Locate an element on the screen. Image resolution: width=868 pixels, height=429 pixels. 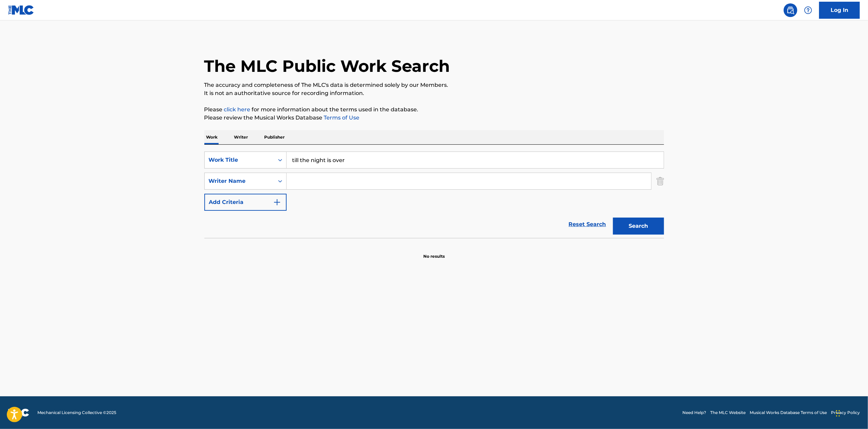
a: Terms of Use is located at coordinates (341, 117).